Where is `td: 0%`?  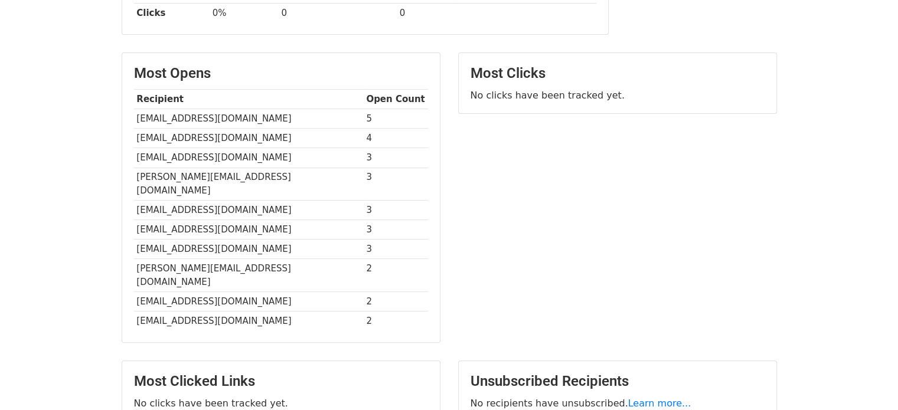 td: 0% is located at coordinates (244, 13).